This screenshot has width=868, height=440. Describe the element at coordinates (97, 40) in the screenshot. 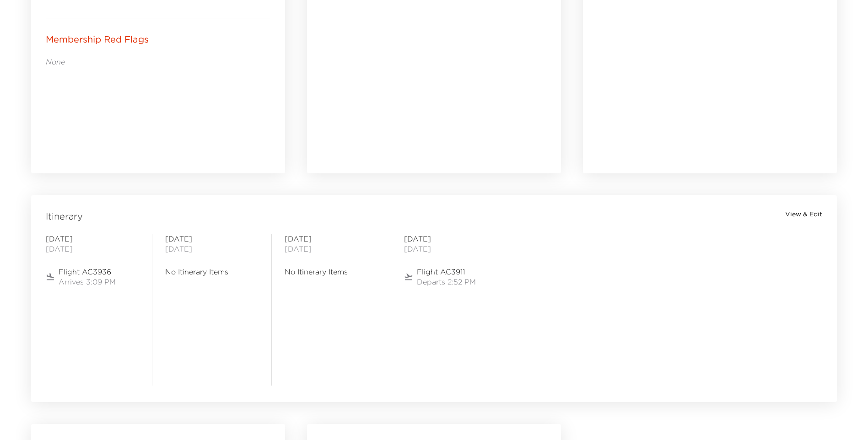

I see `p: Membership Red Flags` at that location.